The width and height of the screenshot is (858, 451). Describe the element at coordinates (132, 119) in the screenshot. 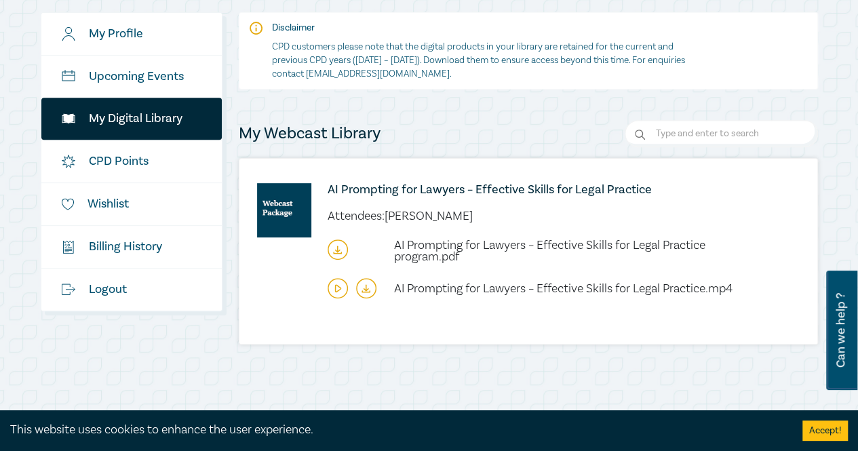

I see `a: My Digital Library` at that location.